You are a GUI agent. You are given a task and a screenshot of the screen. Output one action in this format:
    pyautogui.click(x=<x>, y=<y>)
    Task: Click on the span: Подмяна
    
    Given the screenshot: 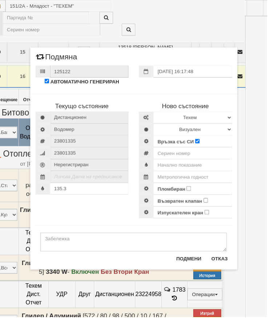 What is the action you would take?
    pyautogui.click(x=59, y=61)
    